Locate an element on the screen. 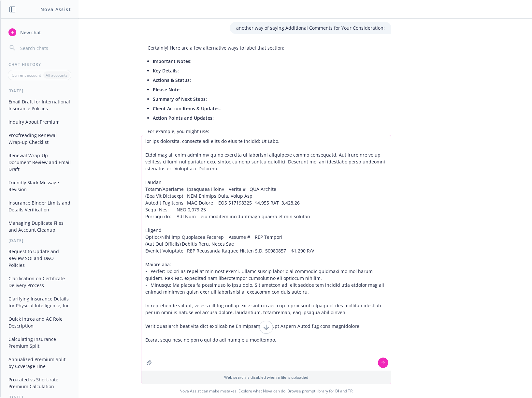  p: Web search is disabled when a file is uploaded is located at coordinates (266, 377).